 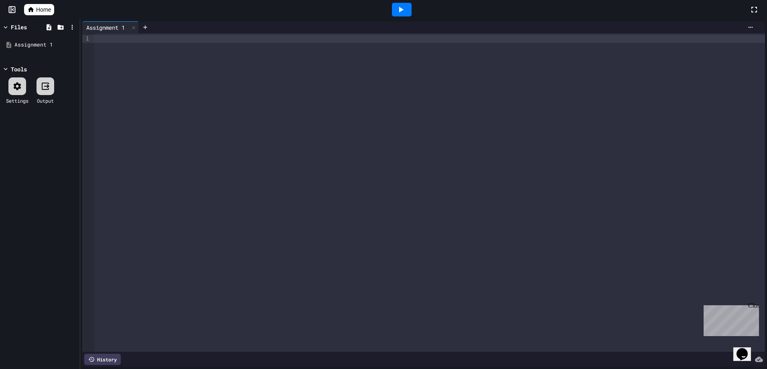 I want to click on a: Home, so click(x=39, y=10).